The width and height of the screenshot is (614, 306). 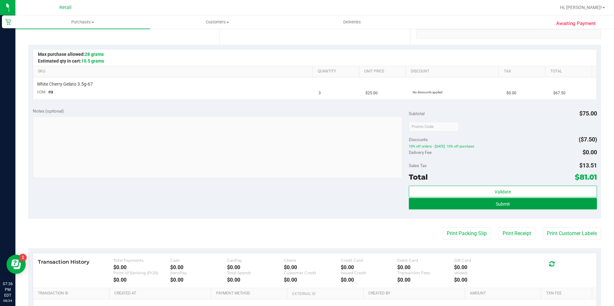 I want to click on span: $25.00, so click(x=372, y=93).